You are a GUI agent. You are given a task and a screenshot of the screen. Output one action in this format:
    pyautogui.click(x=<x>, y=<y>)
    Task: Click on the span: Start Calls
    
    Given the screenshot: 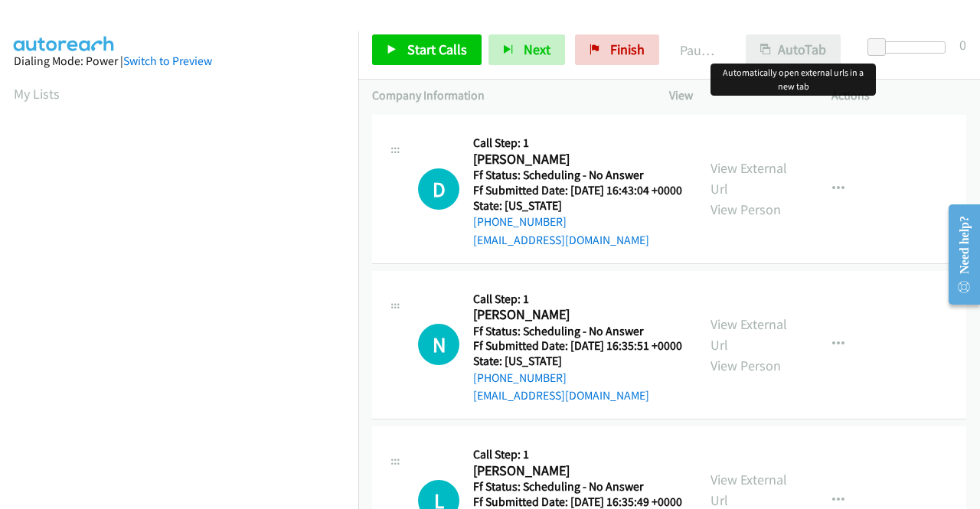 What is the action you would take?
    pyautogui.click(x=437, y=49)
    